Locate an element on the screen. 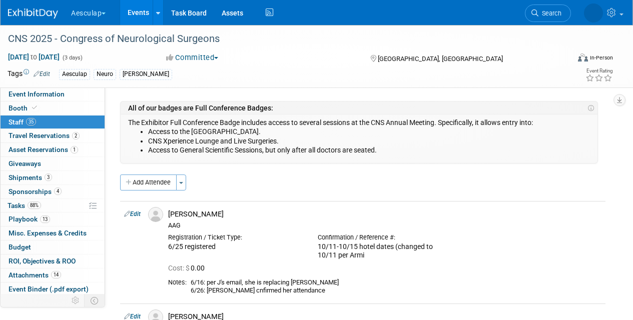 This screenshot has width=633, height=320. div: Registration / Ticket Type: is located at coordinates (235, 238).